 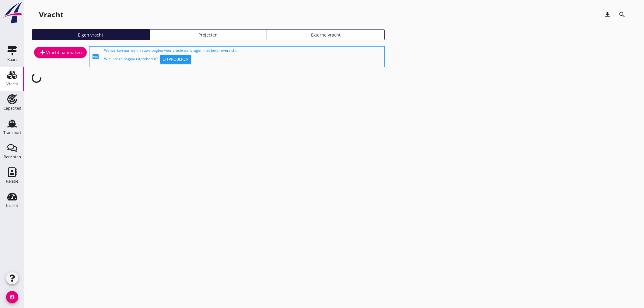 What do you see at coordinates (60, 52) in the screenshot?
I see `a: Vracht aanmaken` at bounding box center [60, 52].